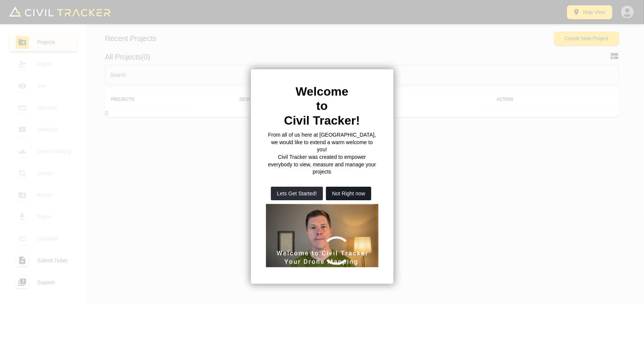 This screenshot has width=644, height=338. I want to click on button: Lets Get Started!, so click(296, 193).